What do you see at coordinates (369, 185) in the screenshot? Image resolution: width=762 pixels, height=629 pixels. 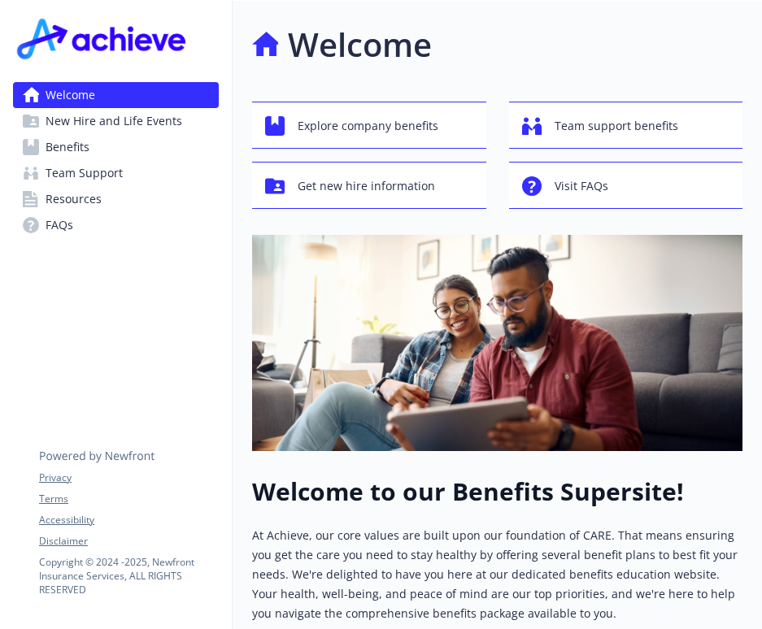 I see `button: Get new hire information` at bounding box center [369, 185].